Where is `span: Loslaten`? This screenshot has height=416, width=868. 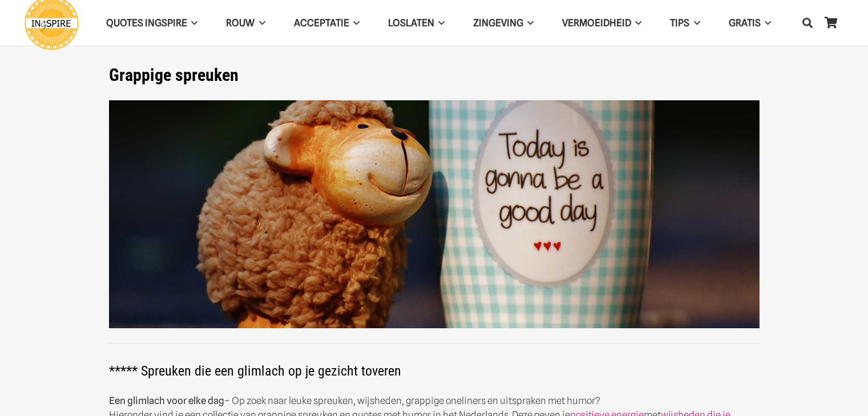 span: Loslaten is located at coordinates (411, 23).